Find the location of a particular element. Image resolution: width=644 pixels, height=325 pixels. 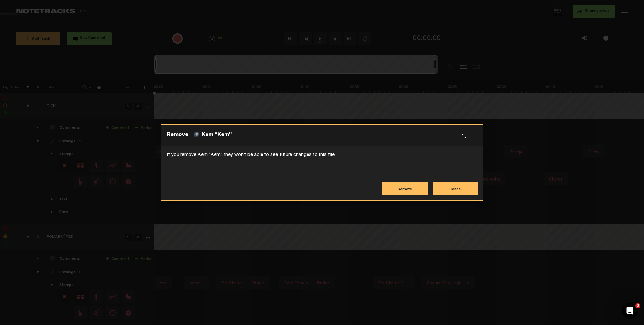

span: Kem “Kem” is located at coordinates (217, 135).